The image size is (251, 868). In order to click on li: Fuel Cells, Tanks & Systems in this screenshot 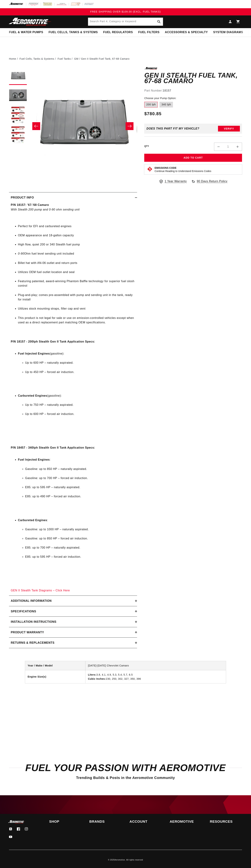, I will do `click(38, 59)`.